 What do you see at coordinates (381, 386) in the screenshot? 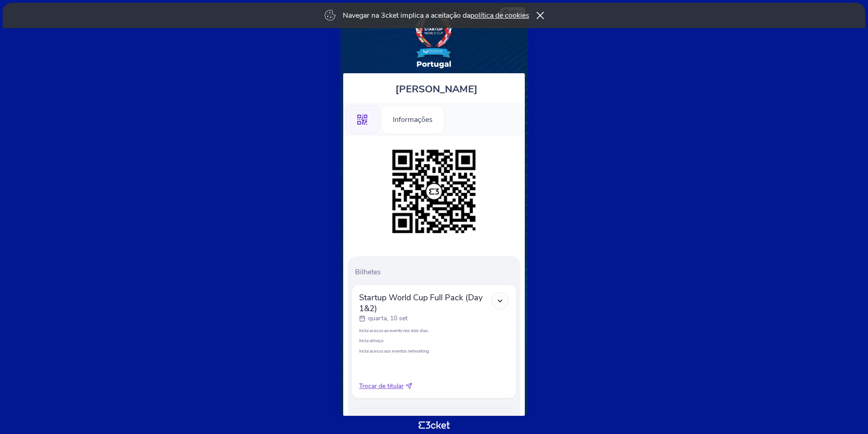
I see `span: Trocar de titular` at bounding box center [381, 386].